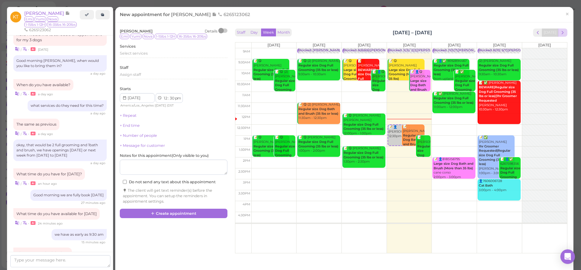 The width and height of the screenshot is (581, 270). Describe the element at coordinates (16, 17) in the screenshot. I see `span: KT` at that location.